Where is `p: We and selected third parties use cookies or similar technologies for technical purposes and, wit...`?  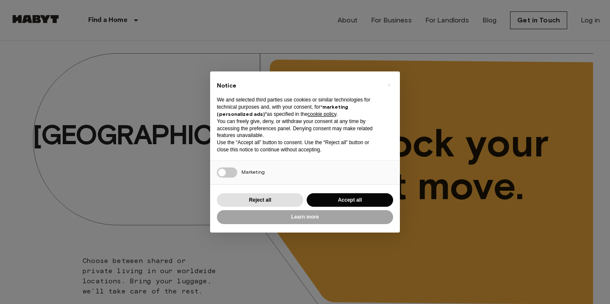 p: We and selected third parties use cookies or similar technologies for technical purposes and, wit... is located at coordinates (298, 107).